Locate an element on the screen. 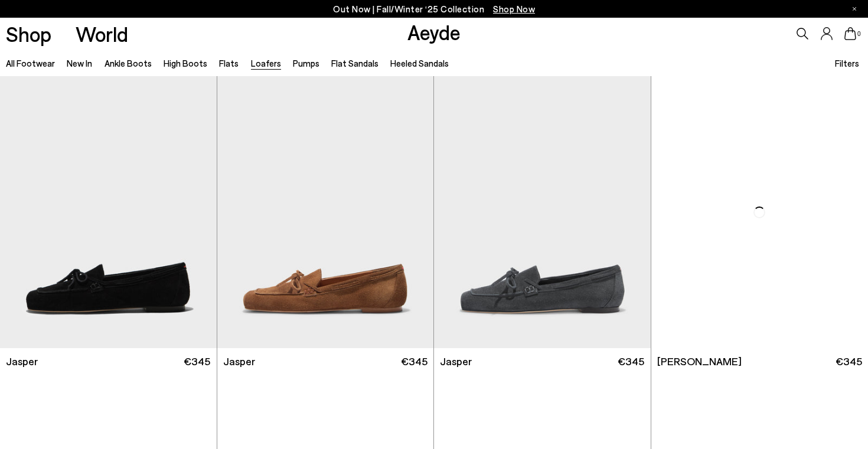 The width and height of the screenshot is (868, 449). a: New In is located at coordinates (79, 64).